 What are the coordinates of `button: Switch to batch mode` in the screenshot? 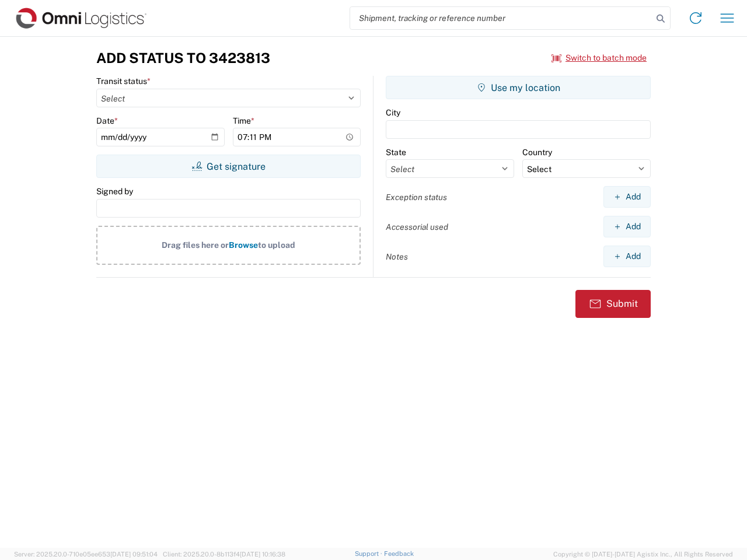 It's located at (599, 58).